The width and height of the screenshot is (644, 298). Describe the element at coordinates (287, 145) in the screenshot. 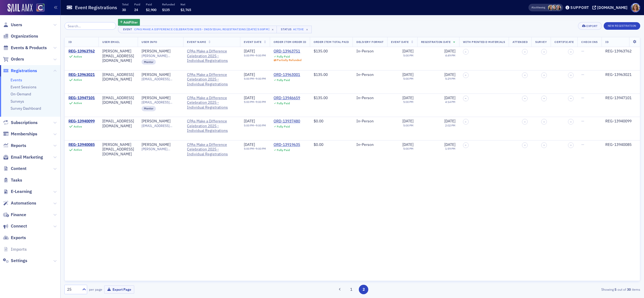

I see `a: ORD-13919635` at that location.